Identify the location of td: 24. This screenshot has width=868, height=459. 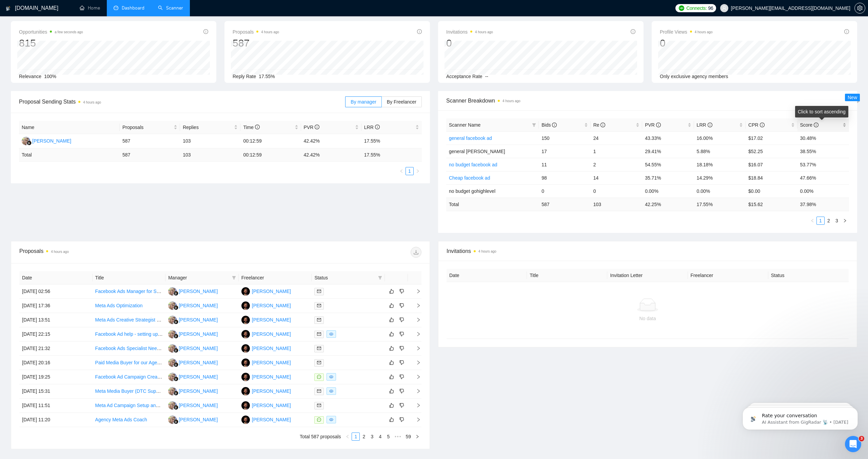
(616, 137).